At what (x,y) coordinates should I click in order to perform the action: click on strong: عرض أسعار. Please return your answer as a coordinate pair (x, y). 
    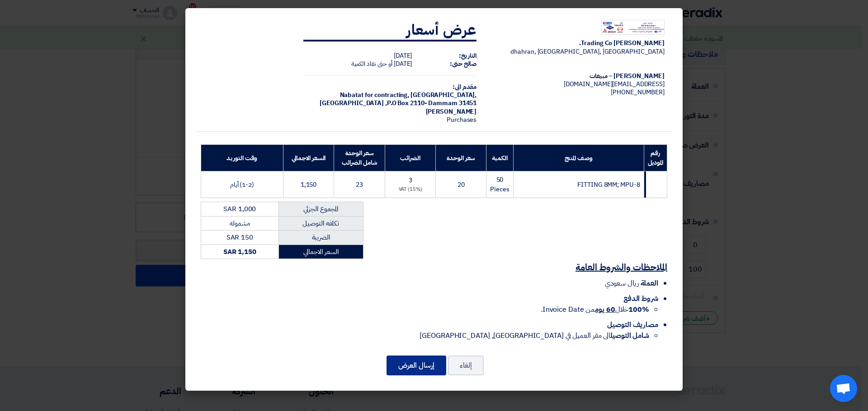
    Looking at the image, I should click on (441, 30).